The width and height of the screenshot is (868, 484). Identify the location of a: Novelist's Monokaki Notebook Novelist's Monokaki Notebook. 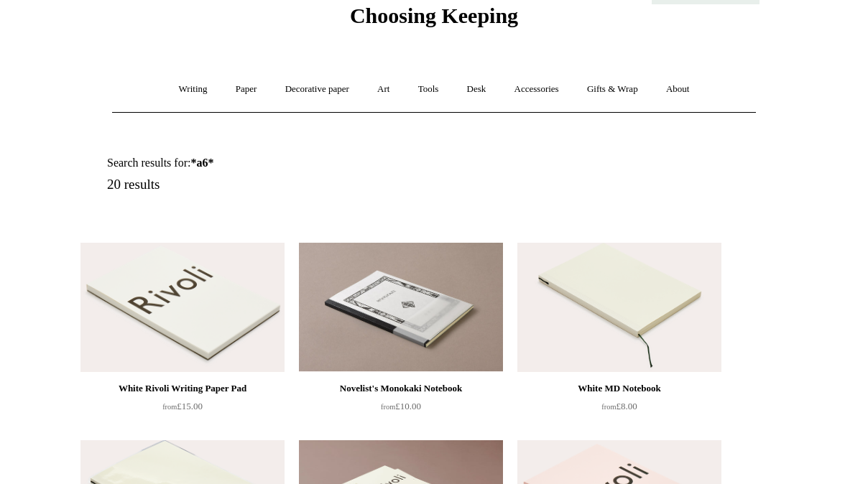
(401, 308).